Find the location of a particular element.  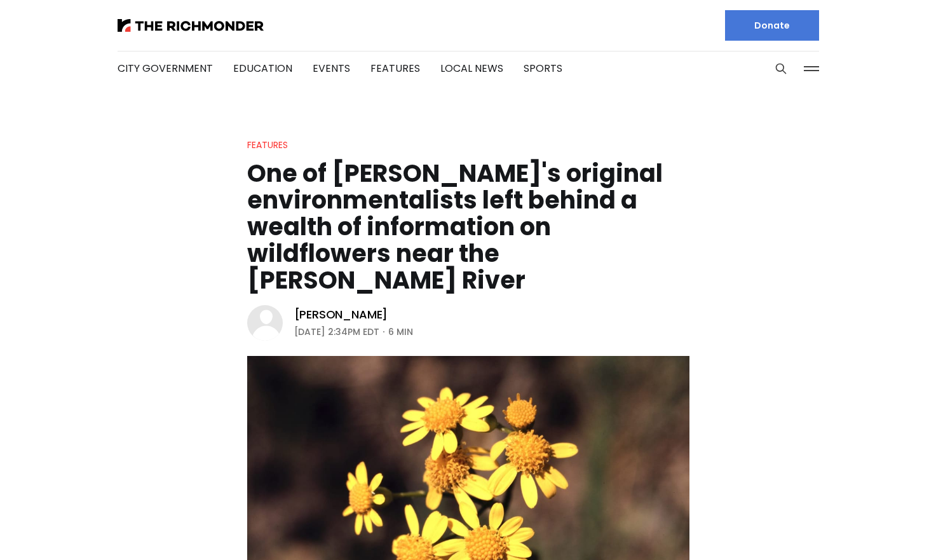

a: Sports is located at coordinates (543, 68).